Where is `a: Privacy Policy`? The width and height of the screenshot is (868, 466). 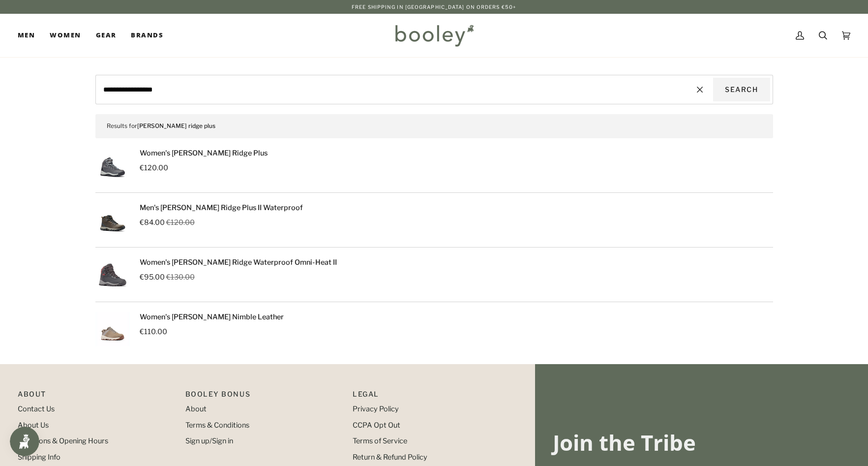
a: Privacy Policy is located at coordinates (376, 409).